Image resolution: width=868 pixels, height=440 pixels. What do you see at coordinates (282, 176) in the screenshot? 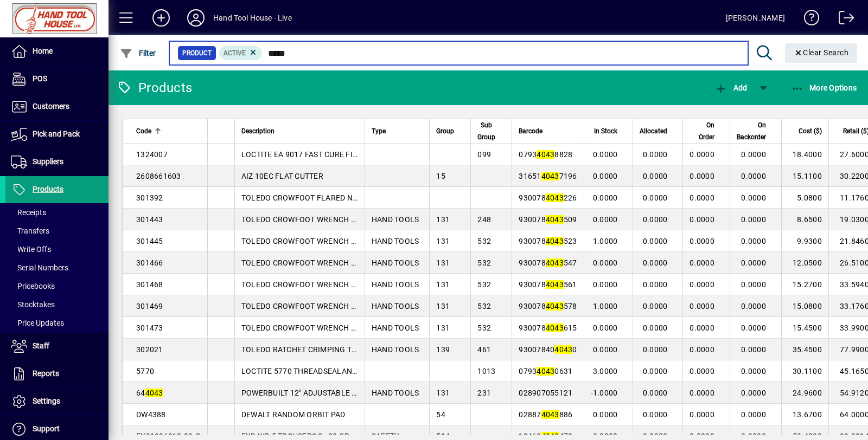
I see `span: AIZ 10EC FLAT CUTTER` at bounding box center [282, 176].